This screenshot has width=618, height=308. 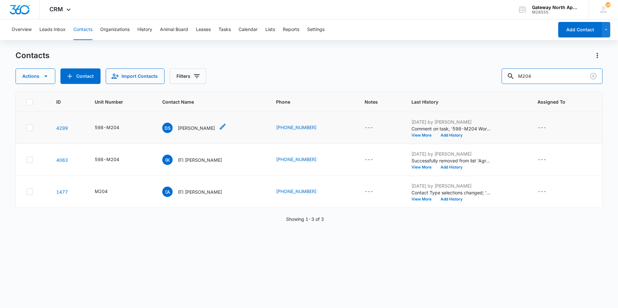 I want to click on button: Clear, so click(x=593, y=76).